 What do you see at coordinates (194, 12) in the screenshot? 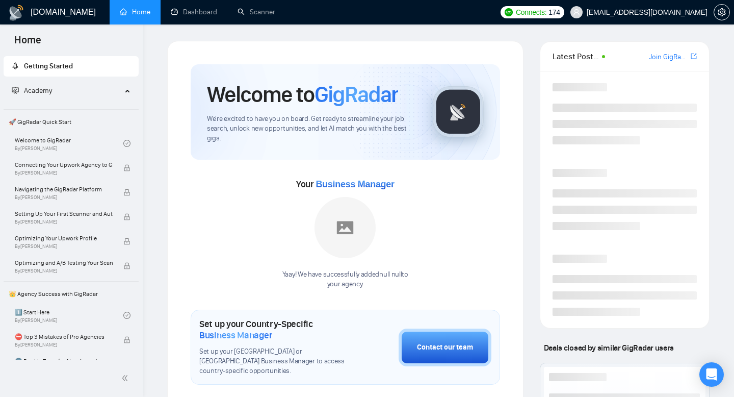
I see `a: dashboardDashboard` at bounding box center [194, 12].